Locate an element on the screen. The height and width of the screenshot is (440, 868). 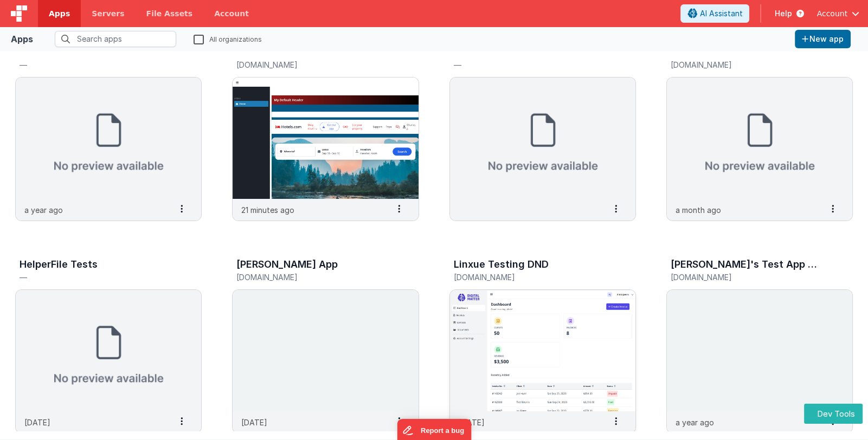
span: File Assets is located at coordinates (170, 14).